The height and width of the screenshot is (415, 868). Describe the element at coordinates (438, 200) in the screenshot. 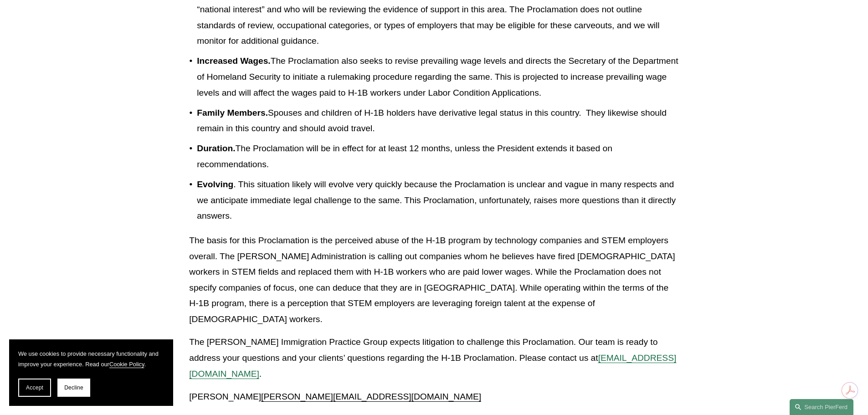

I see `p: . This situation likely will evolve very quickly because the Proclamation is unclear and vague in...` at that location.